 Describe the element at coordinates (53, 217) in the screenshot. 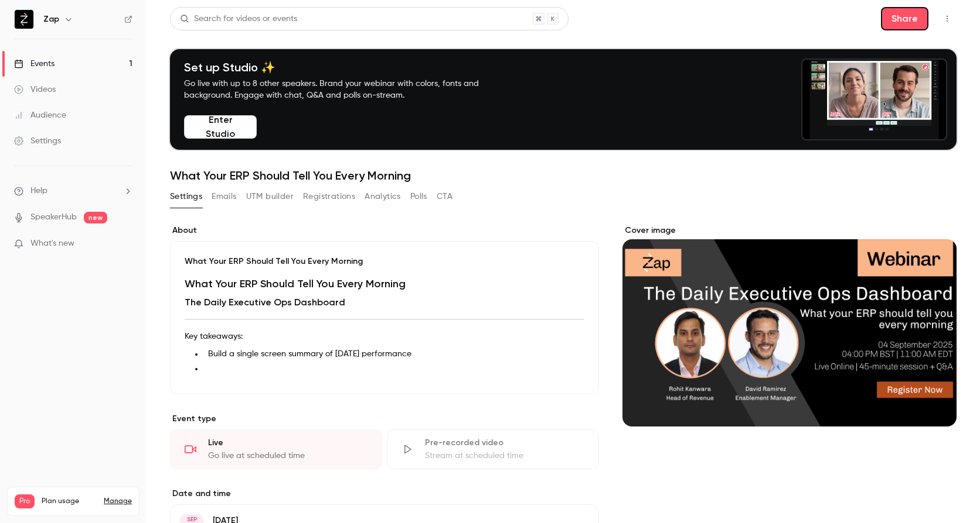

I see `a: SpeakerHub` at that location.